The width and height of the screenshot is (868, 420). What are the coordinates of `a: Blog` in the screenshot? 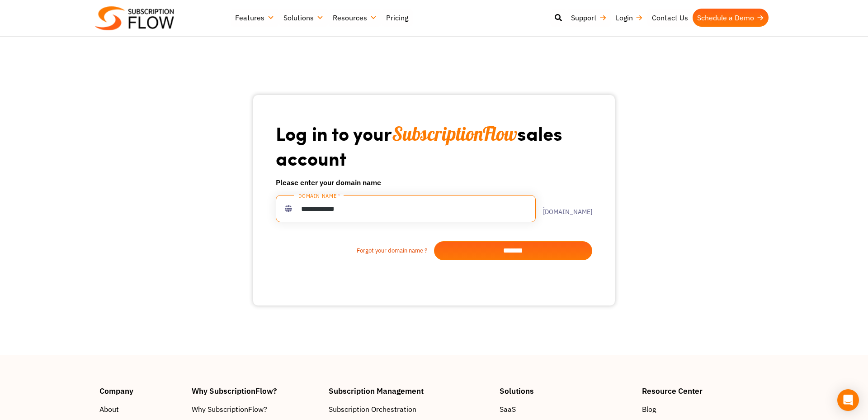 It's located at (705, 408).